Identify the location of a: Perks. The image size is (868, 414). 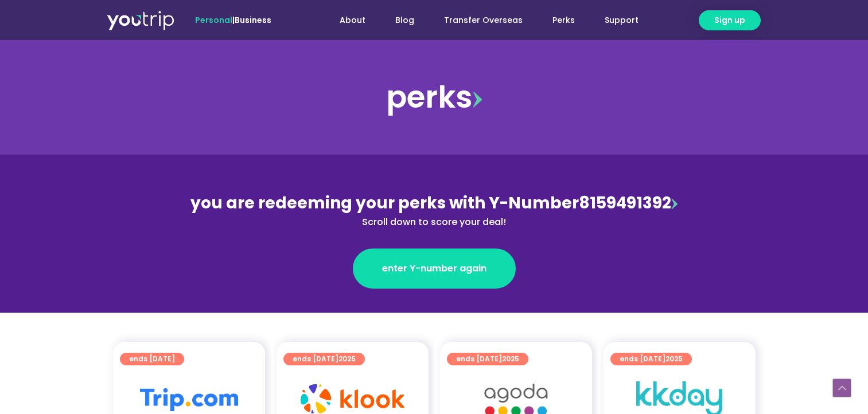
(564, 20).